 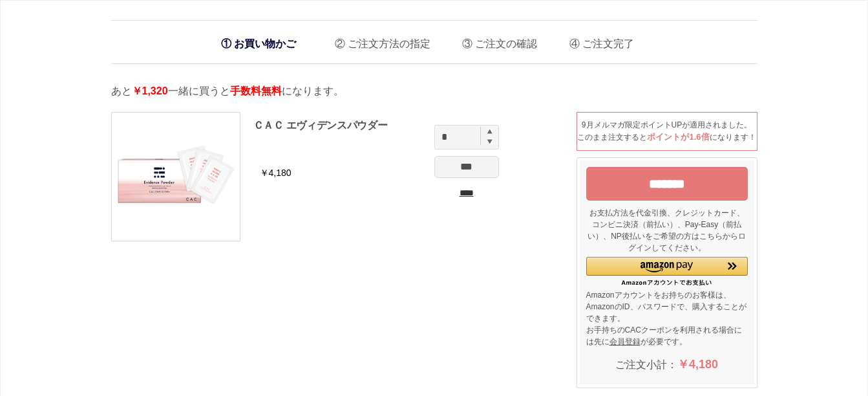 I want to click on div: 9月メルマガ限定ポイントUPが適用されました。 このまま注文すると になります！, so click(x=667, y=132).